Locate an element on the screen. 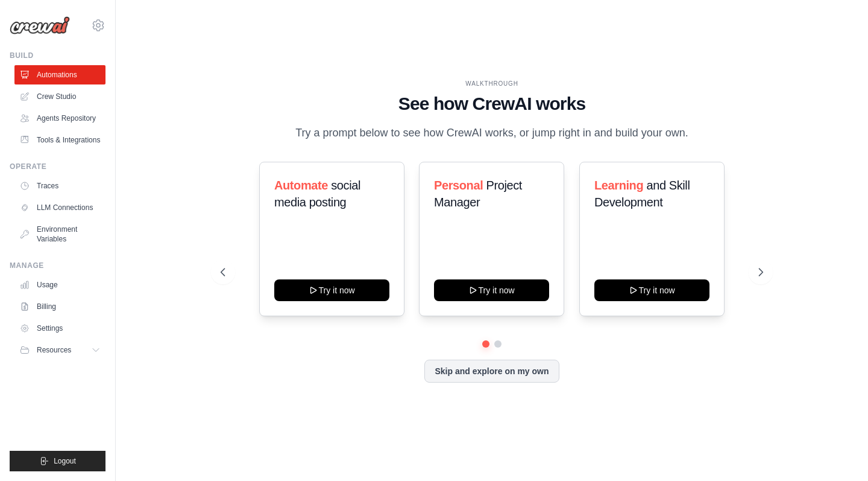 The image size is (868, 481). a: Environment Variables is located at coordinates (60, 234).